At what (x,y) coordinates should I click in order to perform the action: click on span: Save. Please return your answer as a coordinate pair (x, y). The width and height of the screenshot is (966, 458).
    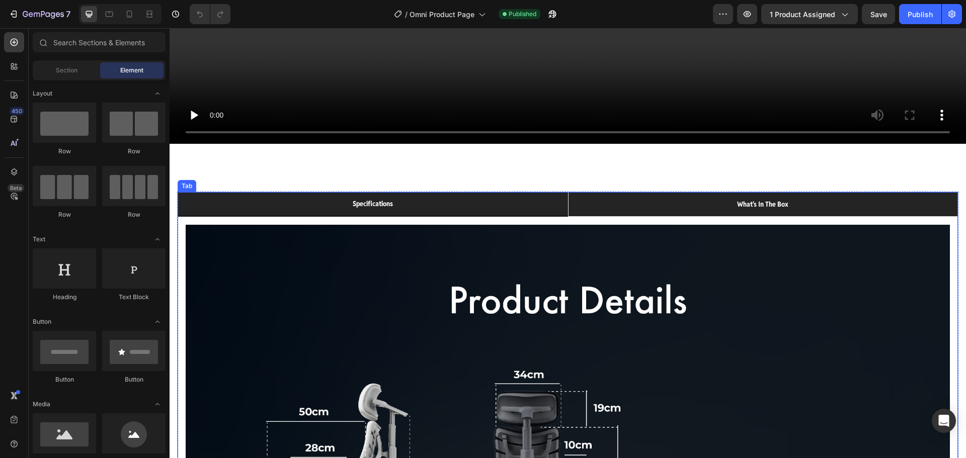
    Looking at the image, I should click on (878, 14).